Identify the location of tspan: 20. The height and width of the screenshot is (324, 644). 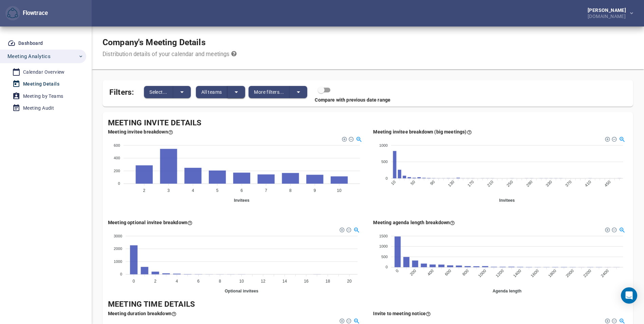
(349, 281).